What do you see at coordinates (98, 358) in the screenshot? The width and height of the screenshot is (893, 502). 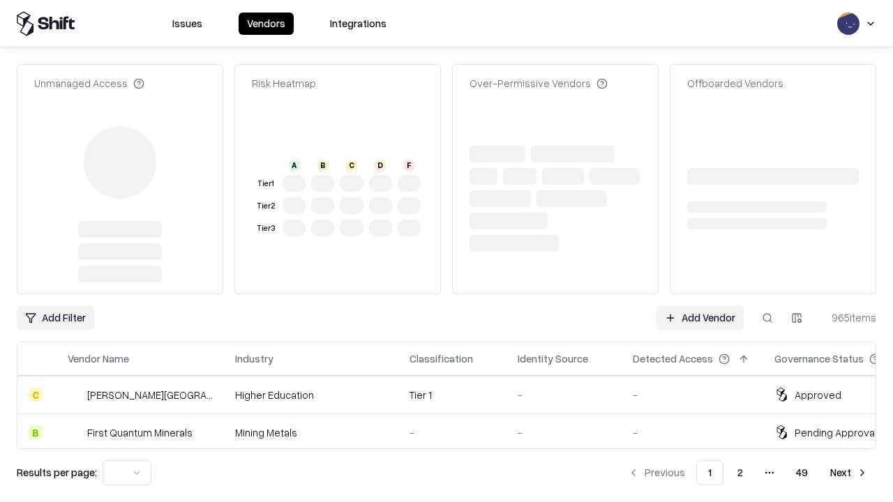 I see `div: Vendor Name` at bounding box center [98, 358].